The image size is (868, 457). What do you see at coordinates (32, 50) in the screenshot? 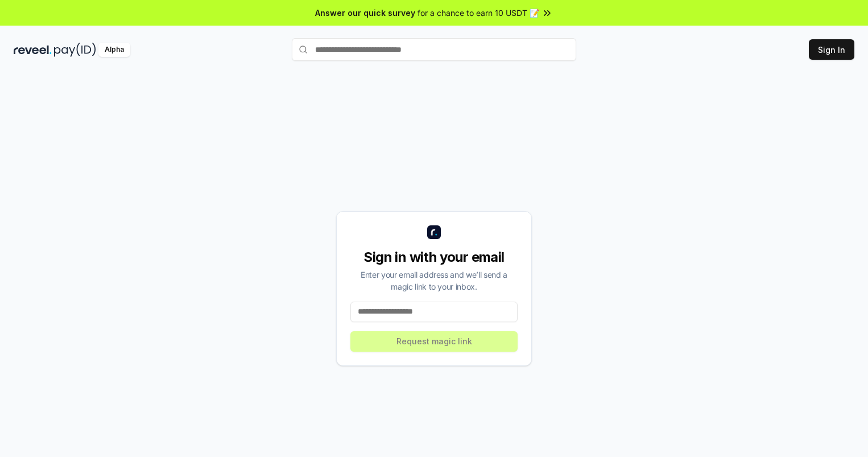
I see `img: reveel_dark` at bounding box center [32, 50].